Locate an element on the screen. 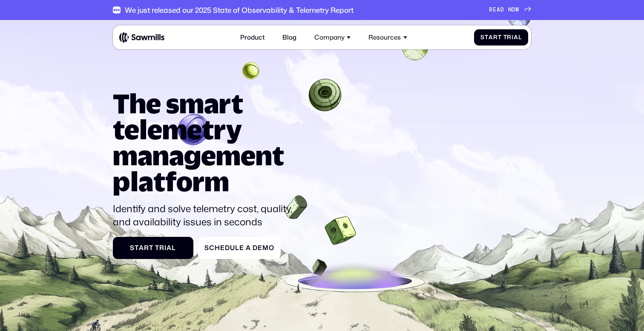 This screenshot has width=644, height=331. span: h is located at coordinates (217, 248).